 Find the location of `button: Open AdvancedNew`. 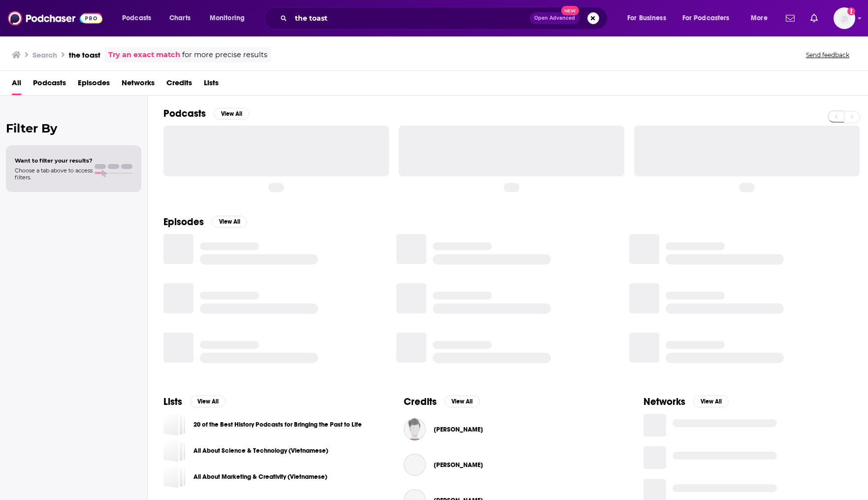

button: Open AdvancedNew is located at coordinates (554, 18).